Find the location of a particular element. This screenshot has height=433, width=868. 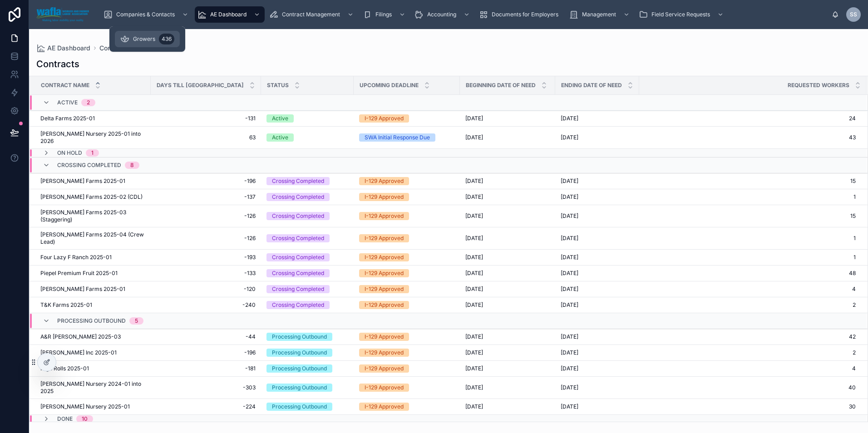

span: 24 is located at coordinates (748, 119).